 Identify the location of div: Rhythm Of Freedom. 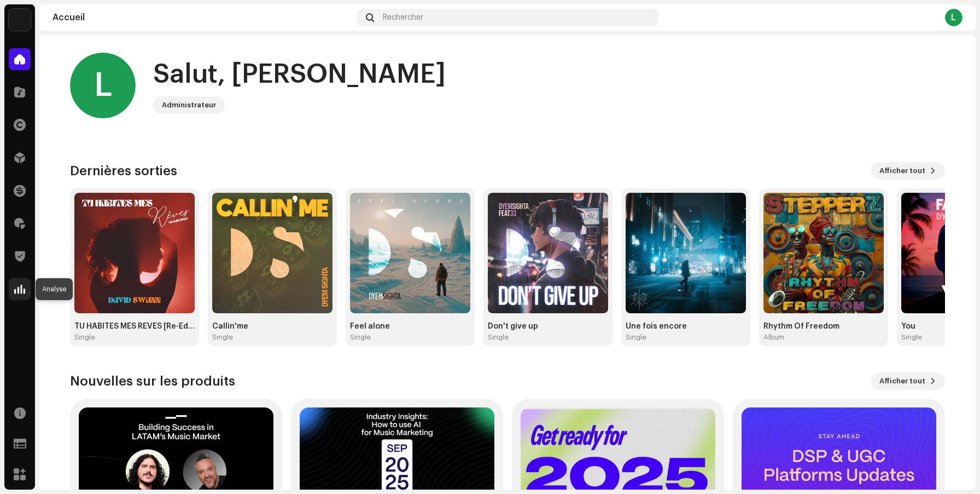
(824, 326).